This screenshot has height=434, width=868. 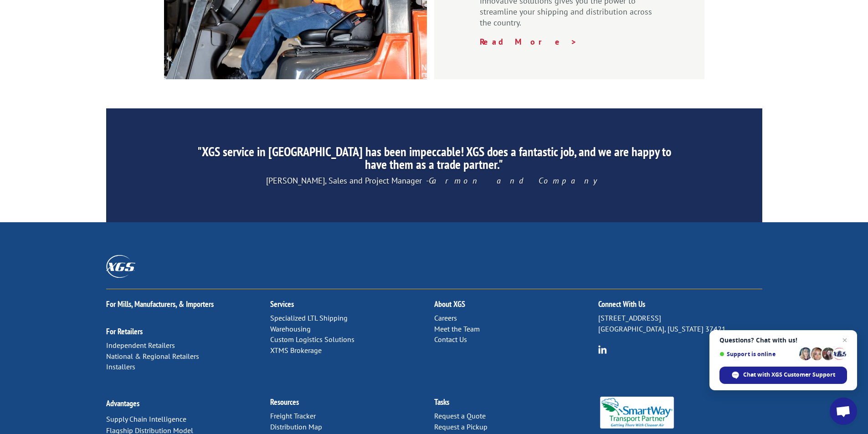 What do you see at coordinates (124, 331) in the screenshot?
I see `a: For Retailers` at bounding box center [124, 331].